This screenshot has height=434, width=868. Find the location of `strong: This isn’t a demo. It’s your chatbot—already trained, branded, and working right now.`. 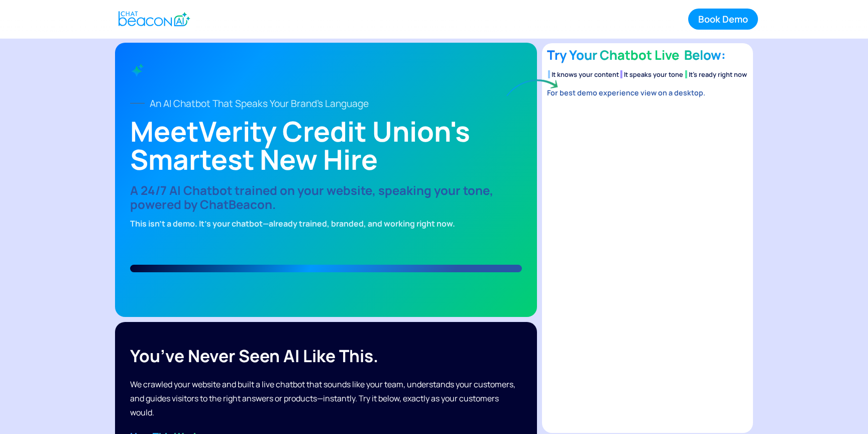

strong: This isn’t a demo. It’s your chatbot—already trained, branded, and working right now. is located at coordinates (293, 223).